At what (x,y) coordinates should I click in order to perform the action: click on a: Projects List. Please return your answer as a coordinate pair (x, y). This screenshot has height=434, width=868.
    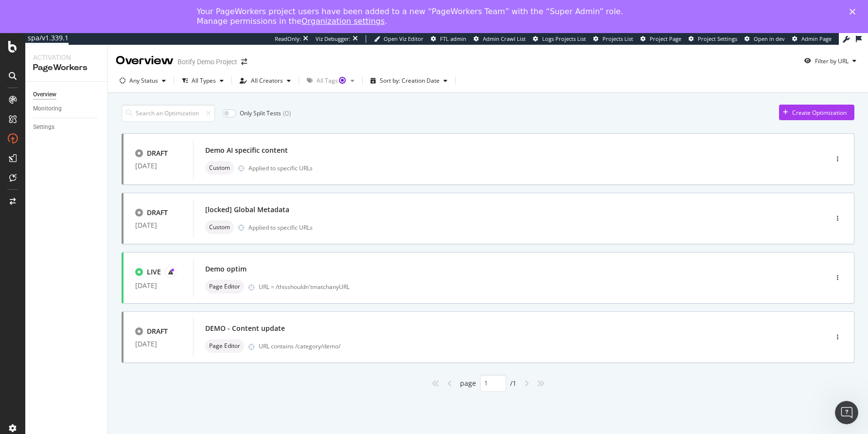
    Looking at the image, I should click on (613, 39).